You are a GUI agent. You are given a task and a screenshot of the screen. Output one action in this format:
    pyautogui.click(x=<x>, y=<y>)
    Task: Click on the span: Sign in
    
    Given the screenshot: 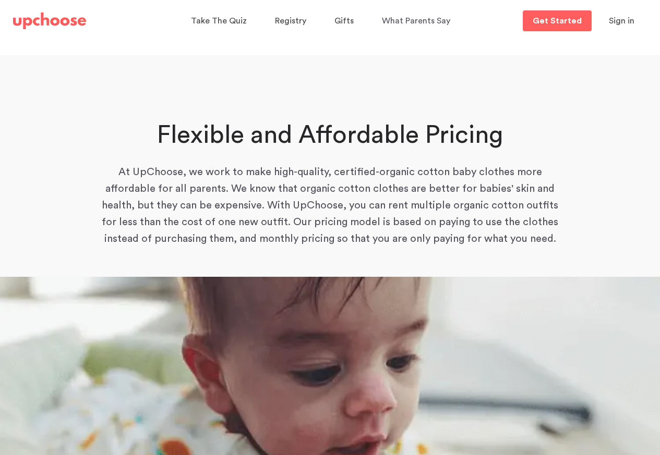 What is the action you would take?
    pyautogui.click(x=621, y=21)
    